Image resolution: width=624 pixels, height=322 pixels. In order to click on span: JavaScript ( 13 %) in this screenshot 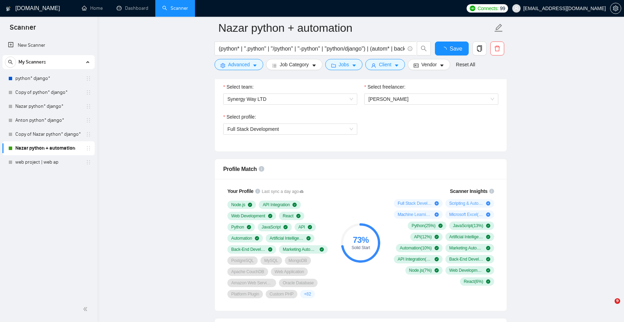, I will do `click(468, 225)`.